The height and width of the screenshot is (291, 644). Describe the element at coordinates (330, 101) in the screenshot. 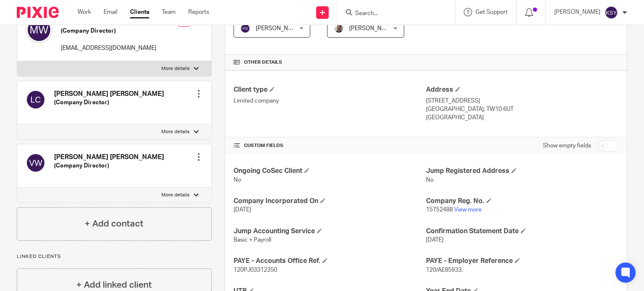

I see `p: Limited company` at that location.